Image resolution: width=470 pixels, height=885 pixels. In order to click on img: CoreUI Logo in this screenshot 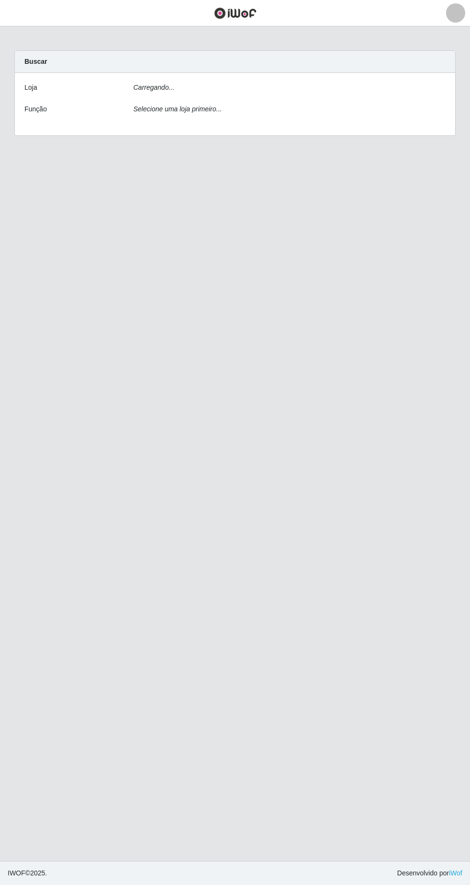, I will do `click(235, 13)`.